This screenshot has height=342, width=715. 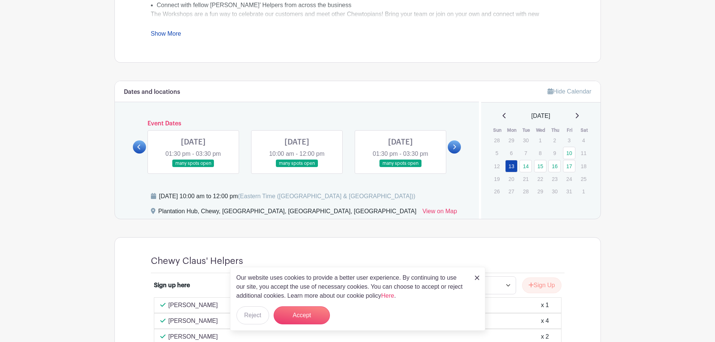 What do you see at coordinates (583, 179) in the screenshot?
I see `p: 25` at bounding box center [583, 179].